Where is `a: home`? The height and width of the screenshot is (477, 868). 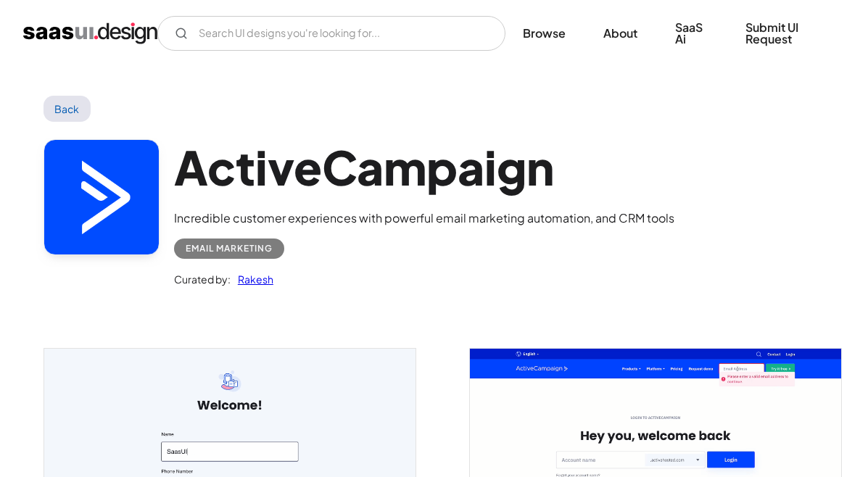
a: home is located at coordinates (90, 33).